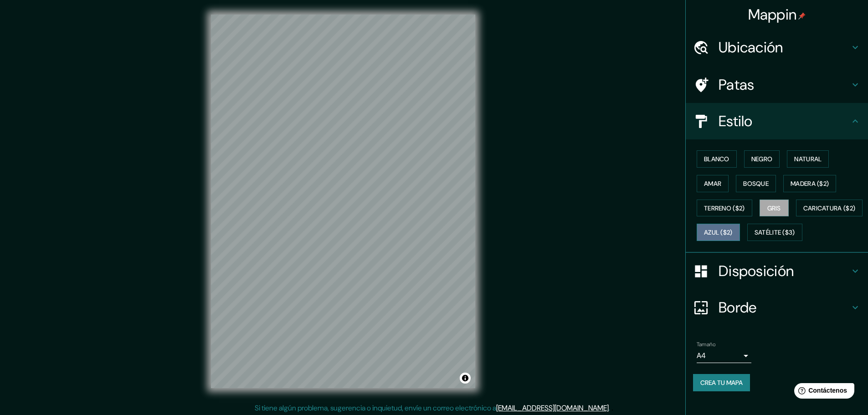 The width and height of the screenshot is (868, 415). What do you see at coordinates (725, 208) in the screenshot?
I see `font: Terreno ($2)` at bounding box center [725, 208].